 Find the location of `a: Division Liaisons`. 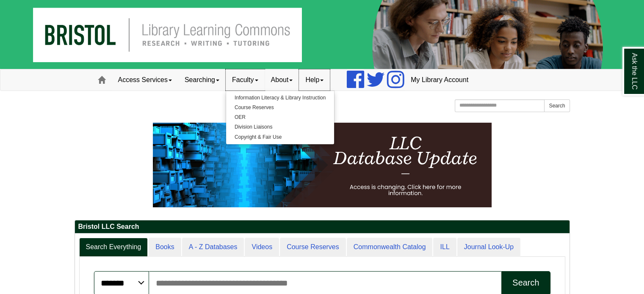

a: Division Liaisons is located at coordinates (280, 127).